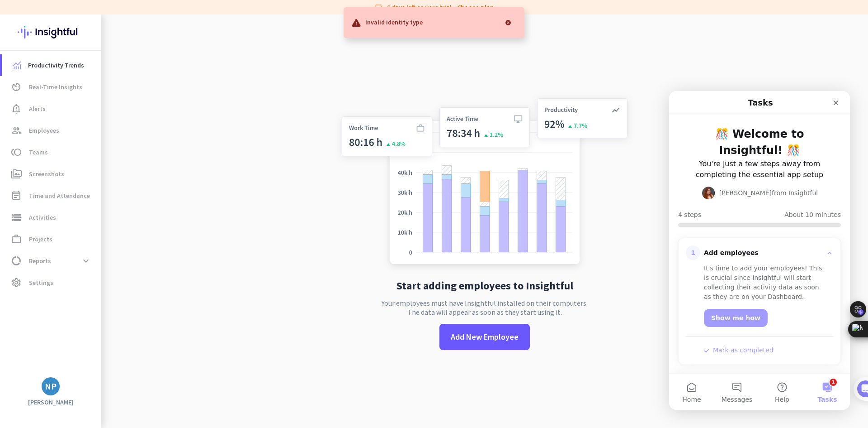 The width and height of the screenshot is (868, 428). I want to click on a: notification_importantAlerts, so click(51, 109).